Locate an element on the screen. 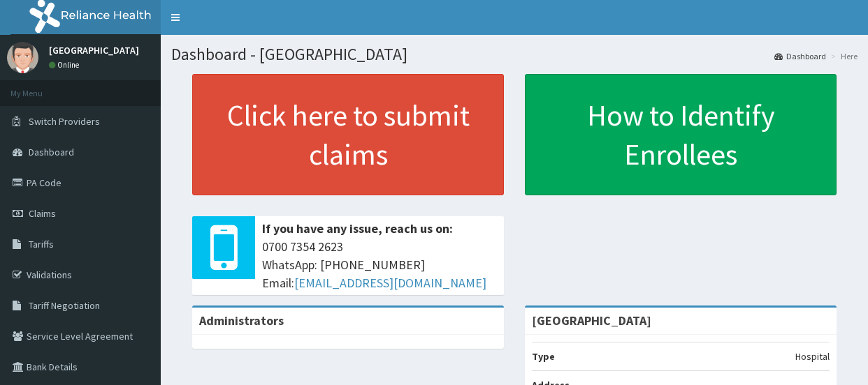 The height and width of the screenshot is (385, 868). a: Online is located at coordinates (65, 65).